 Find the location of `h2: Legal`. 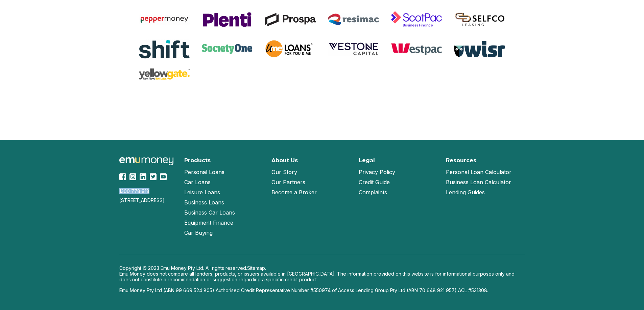

h2: Legal is located at coordinates (367, 160).